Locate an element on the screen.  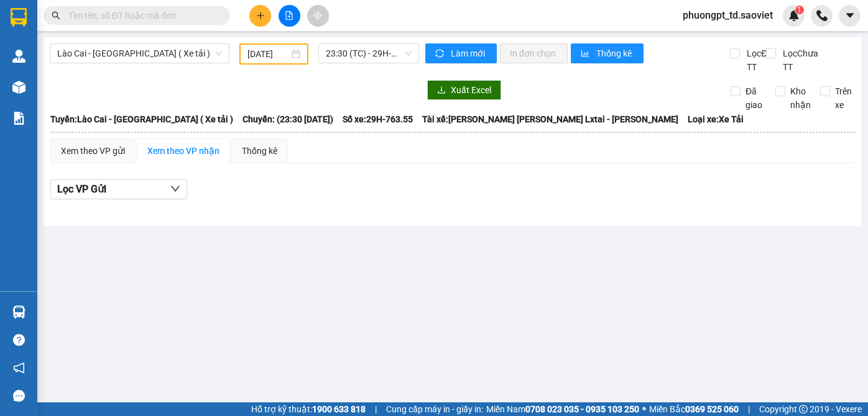
div: Thống kê is located at coordinates (259, 151).